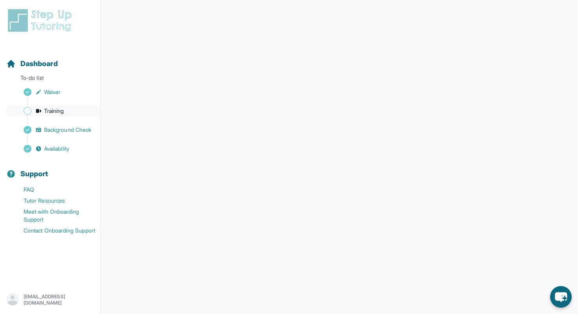  I want to click on button: Dashboard, so click(50, 59).